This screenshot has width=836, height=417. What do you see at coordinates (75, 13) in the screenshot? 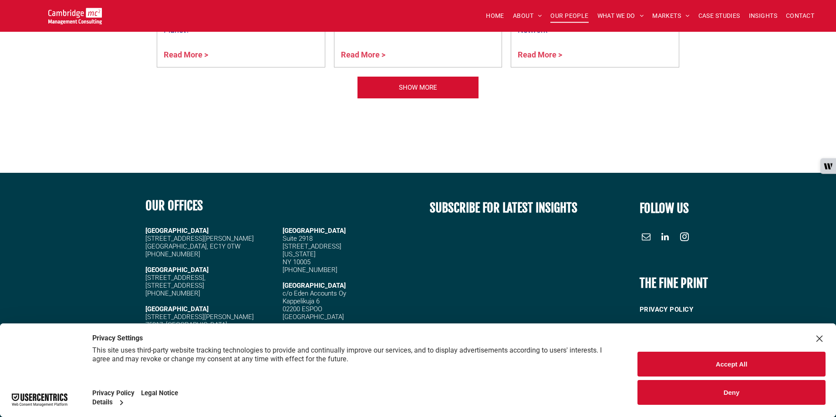
I see `a: Your Business Transformed | Cambridge Management Consulting` at bounding box center [75, 13].